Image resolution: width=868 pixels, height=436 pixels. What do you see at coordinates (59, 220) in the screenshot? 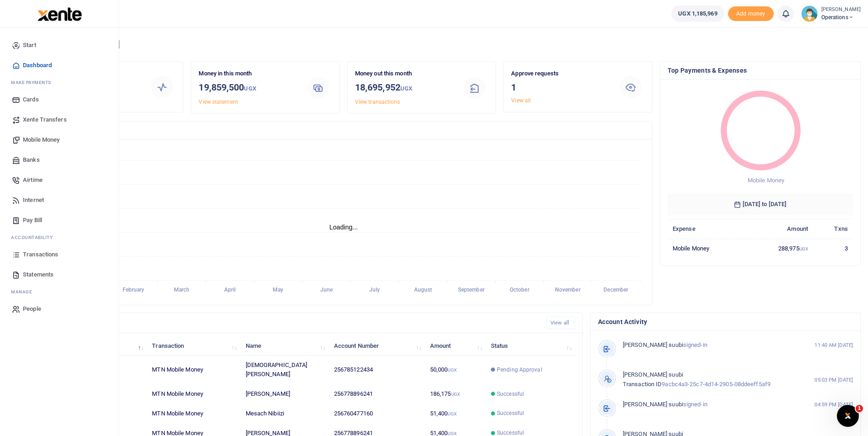
I see `a: Pay Bill` at bounding box center [59, 220].